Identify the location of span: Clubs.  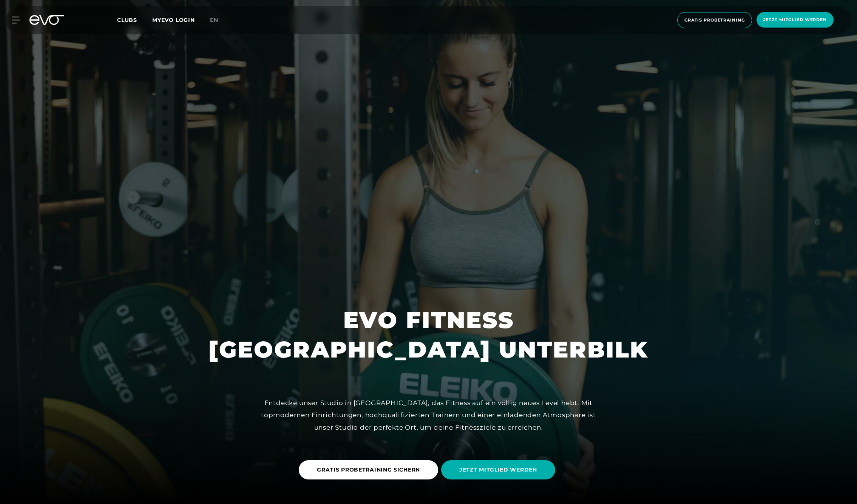
(127, 20).